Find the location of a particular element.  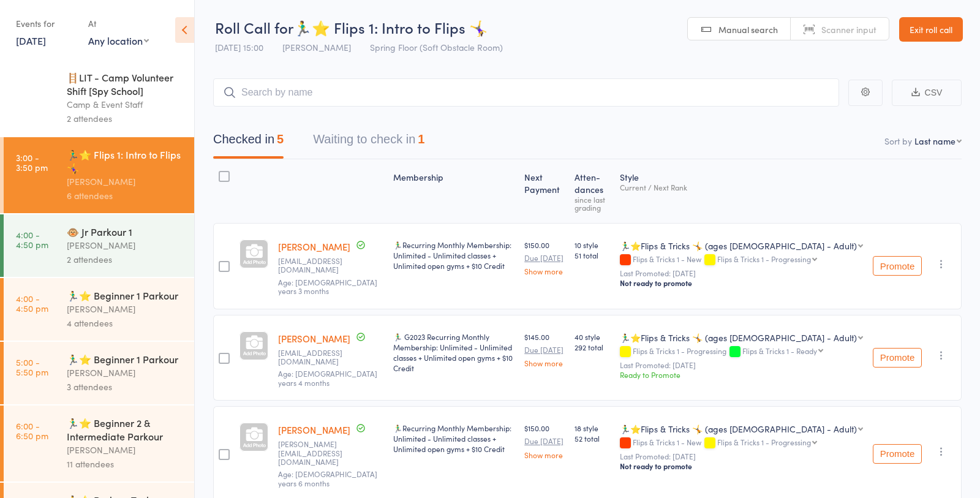

div: 6 attendees is located at coordinates (125, 196).